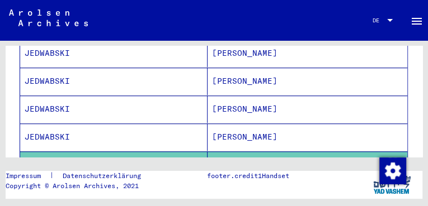 The image size is (428, 206). Describe the element at coordinates (248, 176) in the screenshot. I see `p: footer.credit1Handset` at that location.